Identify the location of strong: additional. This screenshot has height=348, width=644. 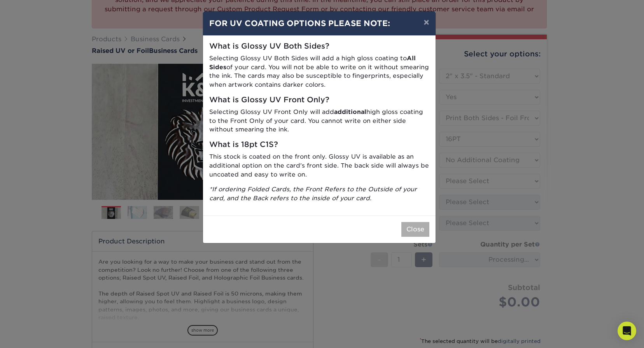
(350, 111).